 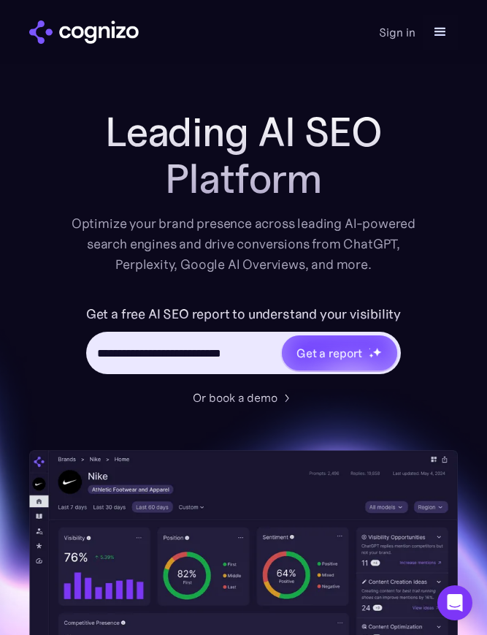 I want to click on div: Get a report, so click(x=330, y=353).